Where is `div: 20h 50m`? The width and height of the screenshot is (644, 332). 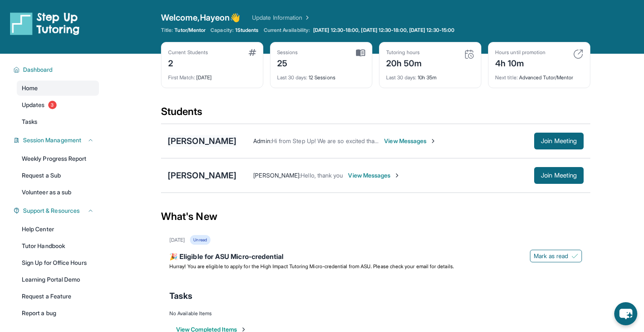 div: 20h 50m is located at coordinates (404, 63).